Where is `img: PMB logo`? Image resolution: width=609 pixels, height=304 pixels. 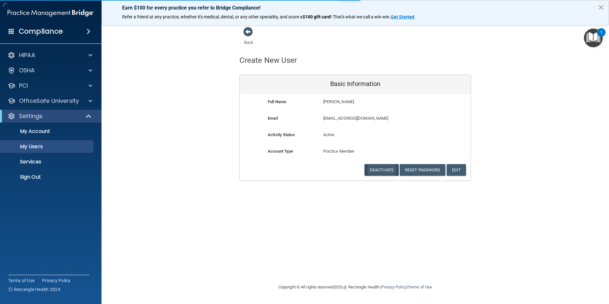 img: PMB logo is located at coordinates (51, 13).